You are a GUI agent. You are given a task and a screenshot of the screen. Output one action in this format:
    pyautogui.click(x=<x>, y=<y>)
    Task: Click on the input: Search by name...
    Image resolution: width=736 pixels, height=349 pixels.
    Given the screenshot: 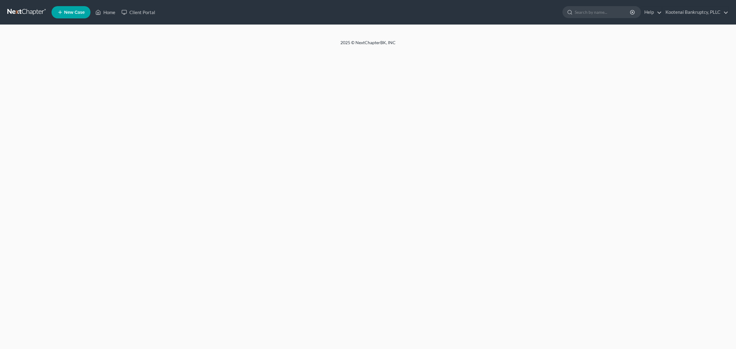 What is the action you would take?
    pyautogui.click(x=603, y=12)
    